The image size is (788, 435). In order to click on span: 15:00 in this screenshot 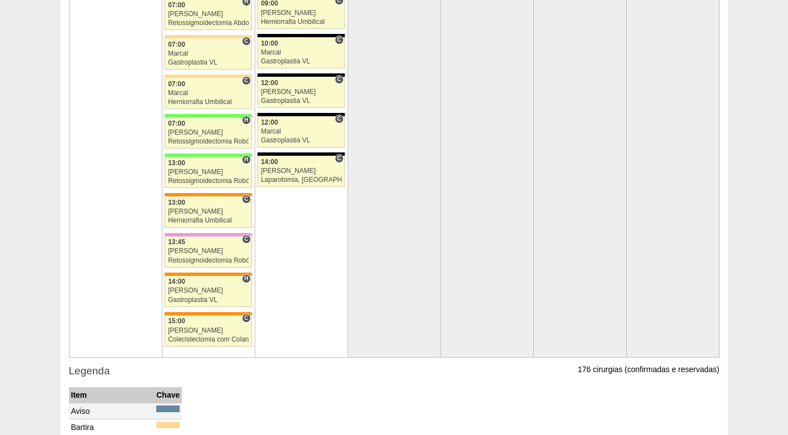, I will do `click(176, 321)`.